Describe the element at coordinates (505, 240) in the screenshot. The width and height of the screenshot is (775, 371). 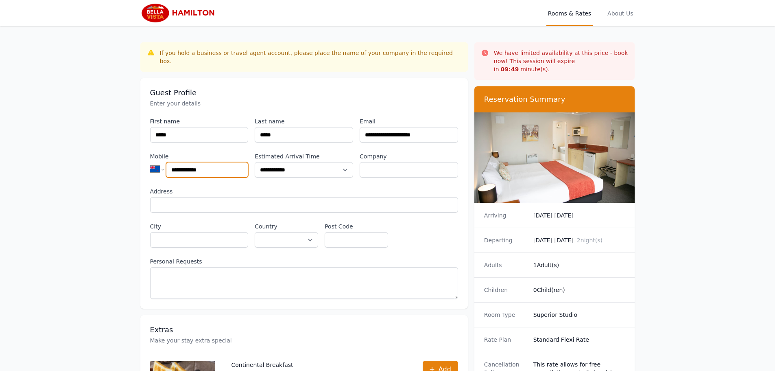
I see `dt: Departing` at that location.